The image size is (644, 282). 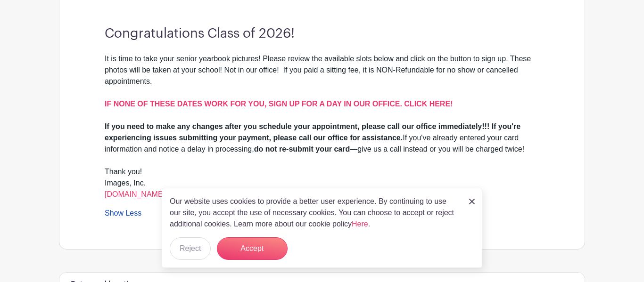 What do you see at coordinates (322, 171) in the screenshot?
I see `div: Thank you!` at bounding box center [322, 171].